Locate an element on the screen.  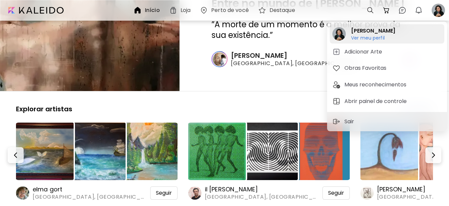
button: tabMeus reconhecimentos is located at coordinates (387, 85).